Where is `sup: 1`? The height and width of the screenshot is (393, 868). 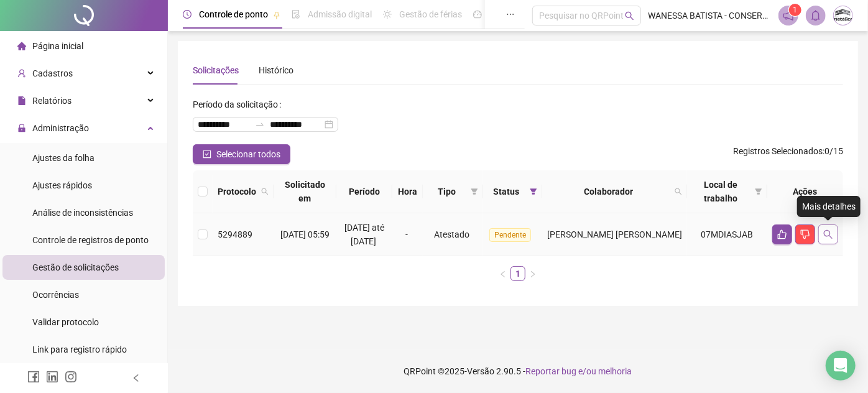 sup: 1 is located at coordinates (796, 10).